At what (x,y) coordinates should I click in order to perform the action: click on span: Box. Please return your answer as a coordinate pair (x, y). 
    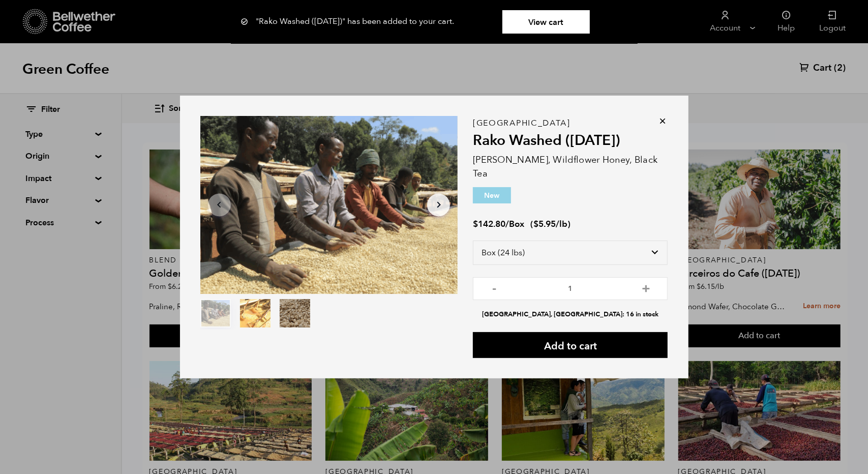
    Looking at the image, I should click on (517, 224).